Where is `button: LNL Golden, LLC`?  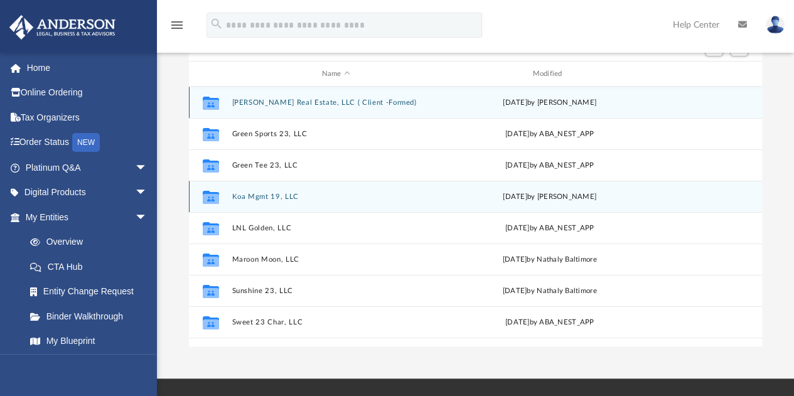 button: LNL Golden, LLC is located at coordinates (336, 228).